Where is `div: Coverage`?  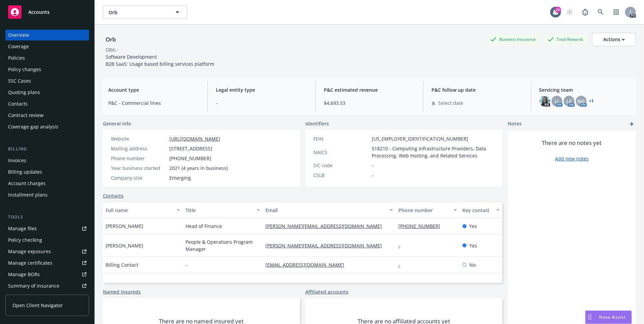 div: Coverage is located at coordinates (19, 46).